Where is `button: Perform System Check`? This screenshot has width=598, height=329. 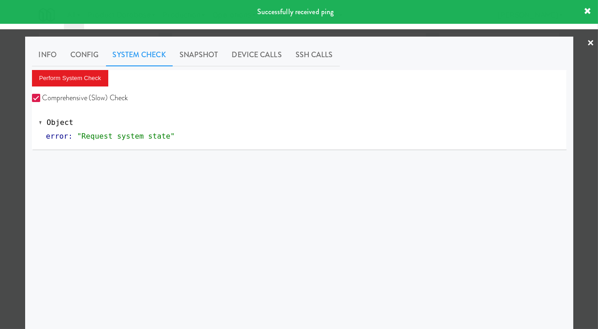
button: Perform System Check is located at coordinates (70, 78).